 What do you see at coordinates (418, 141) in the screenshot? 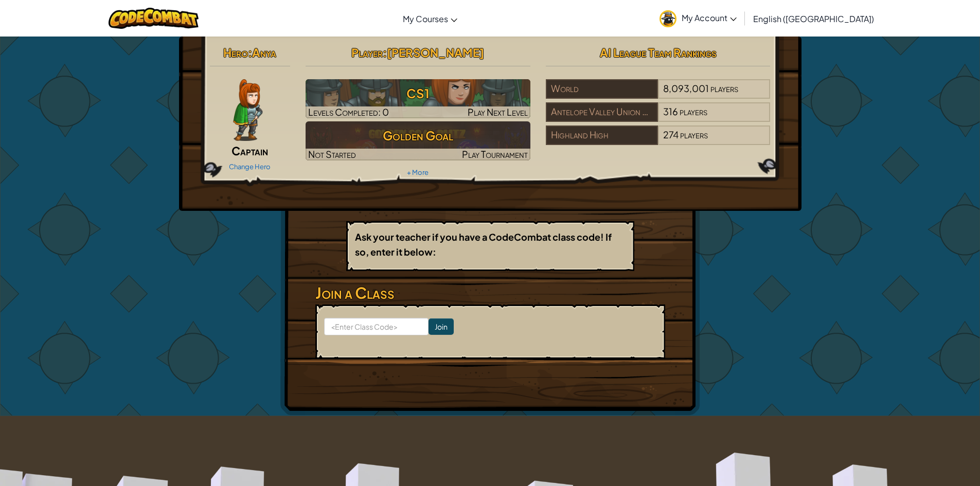
I see `img: Golden Goal` at bounding box center [418, 141].